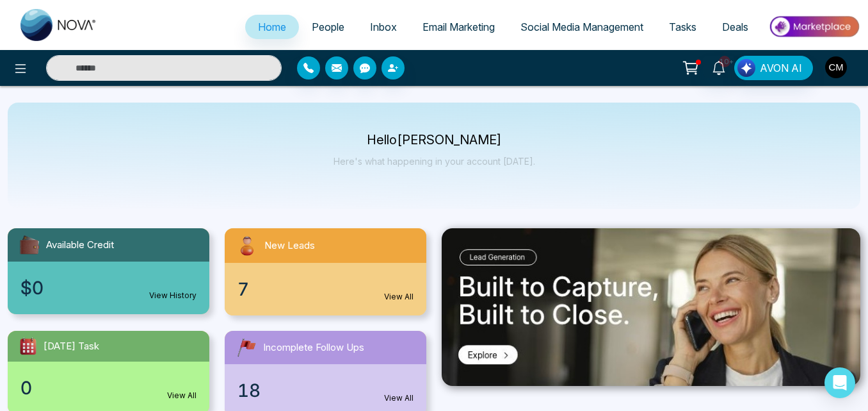 Image resolution: width=868 pixels, height=411 pixels. Describe the element at coordinates (719, 67) in the screenshot. I see `a: 10+` at that location.